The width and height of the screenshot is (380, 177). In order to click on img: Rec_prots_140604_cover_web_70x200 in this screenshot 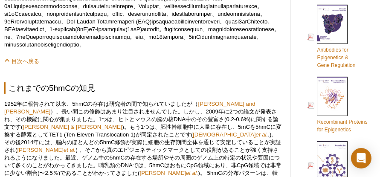, I will do `click(332, 96)`.